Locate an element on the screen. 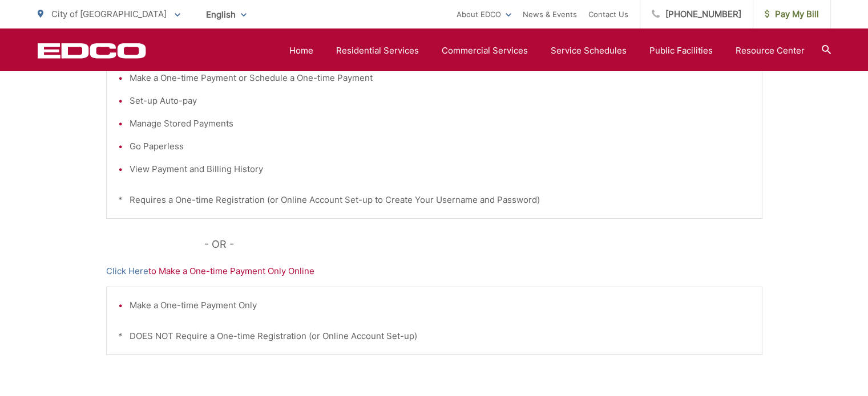 The image size is (868, 396). span: English is located at coordinates (226, 14).